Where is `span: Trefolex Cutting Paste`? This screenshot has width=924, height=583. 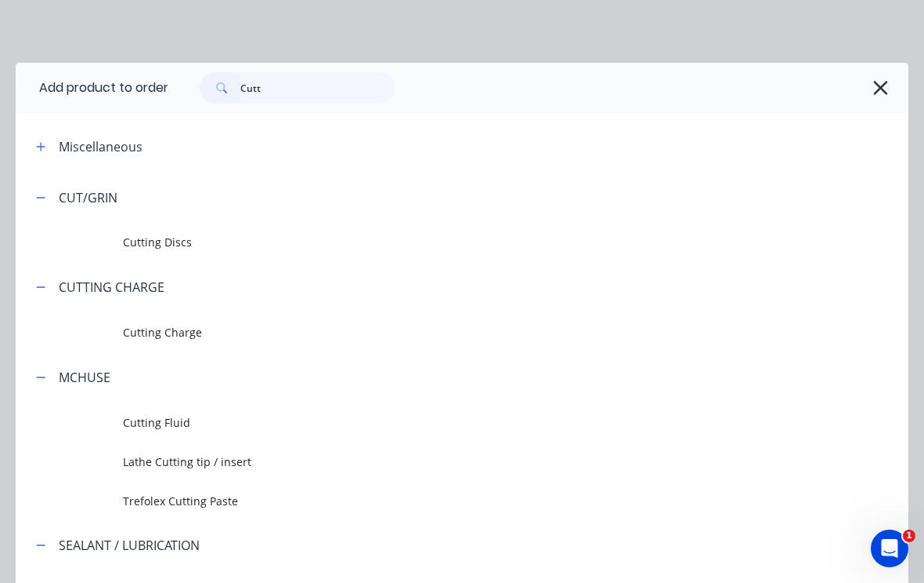 span: Trefolex Cutting Paste is located at coordinates (437, 500).